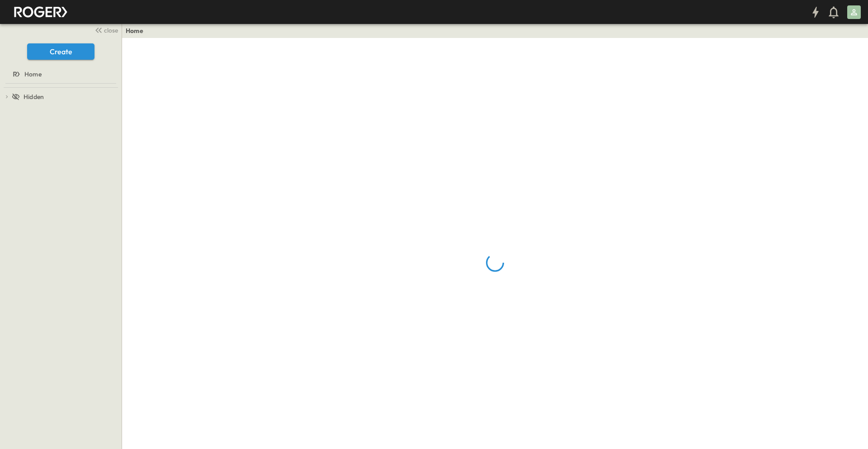 This screenshot has width=868, height=449. Describe the element at coordinates (33, 74) in the screenshot. I see `span: Home` at that location.